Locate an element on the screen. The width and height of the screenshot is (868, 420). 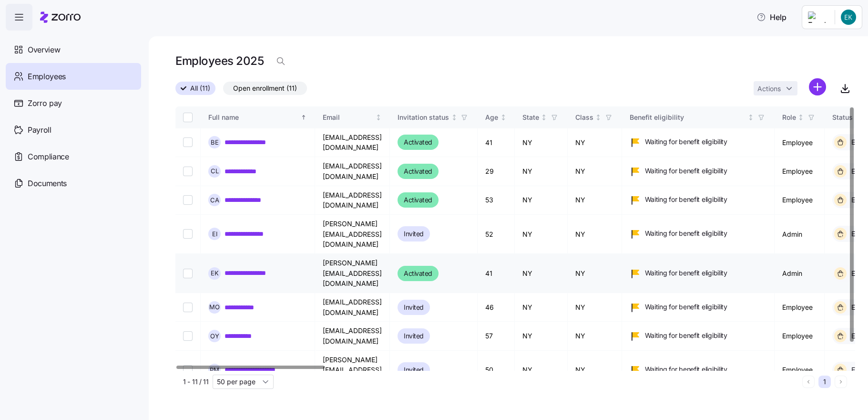
span: 1 - 11 / 11 is located at coordinates (196, 382).